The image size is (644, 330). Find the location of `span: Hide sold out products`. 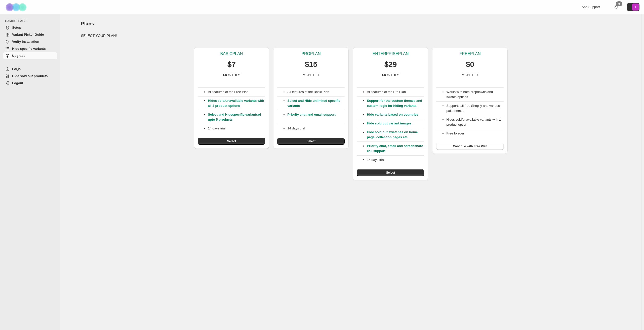

span: Hide sold out products is located at coordinates (30, 76).